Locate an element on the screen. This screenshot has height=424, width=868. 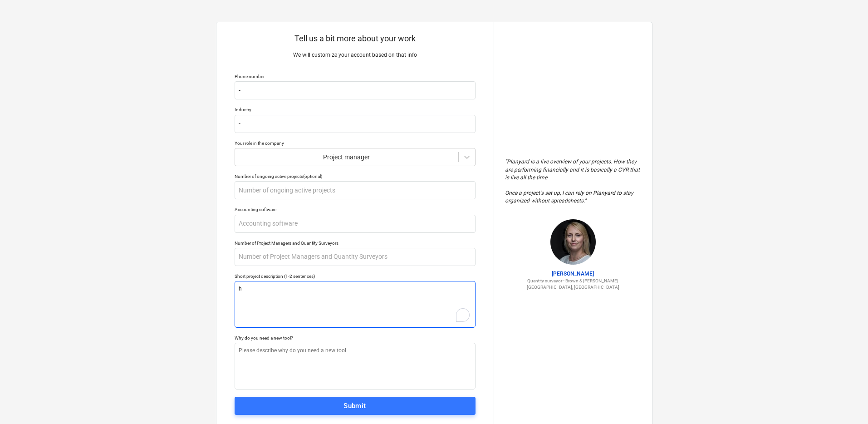
input: Your phone number is located at coordinates (355, 90).